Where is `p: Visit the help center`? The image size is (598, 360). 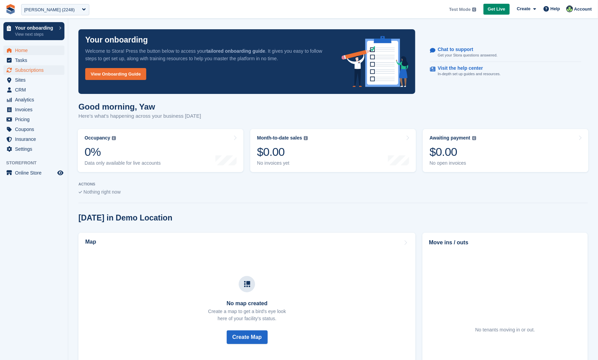 p: Visit the help center is located at coordinates (466, 68).